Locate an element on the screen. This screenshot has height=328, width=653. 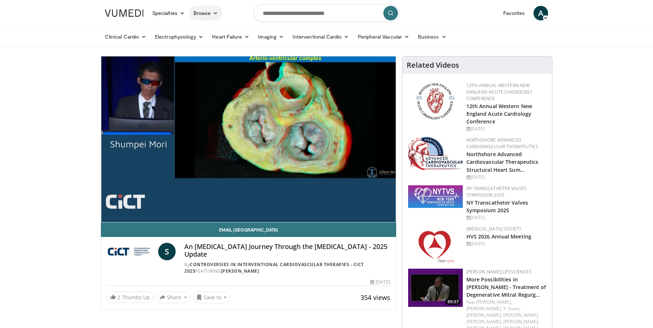
a: Y. Izumi, is located at coordinates (512, 309).